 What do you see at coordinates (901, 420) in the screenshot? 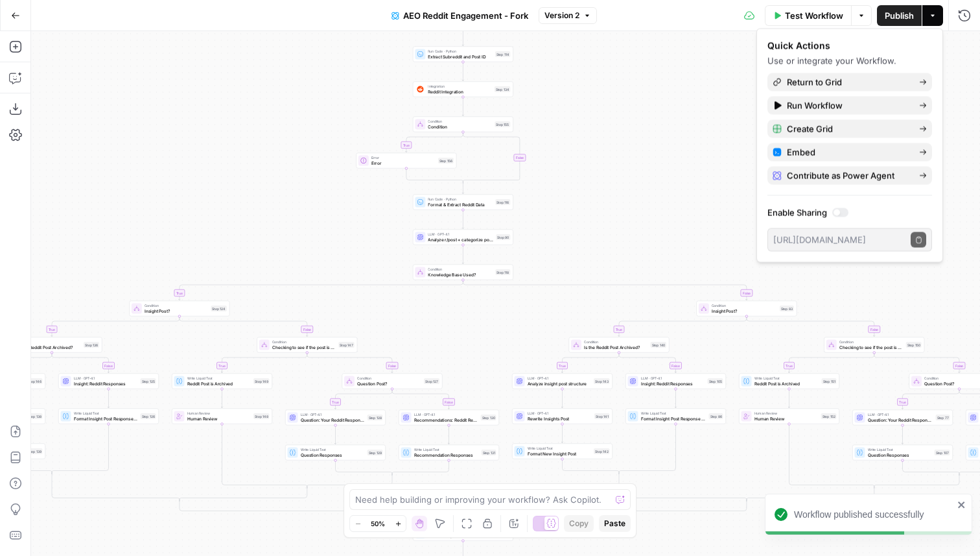
I see `span: Question: Your Reddit Responses` at bounding box center [901, 420].